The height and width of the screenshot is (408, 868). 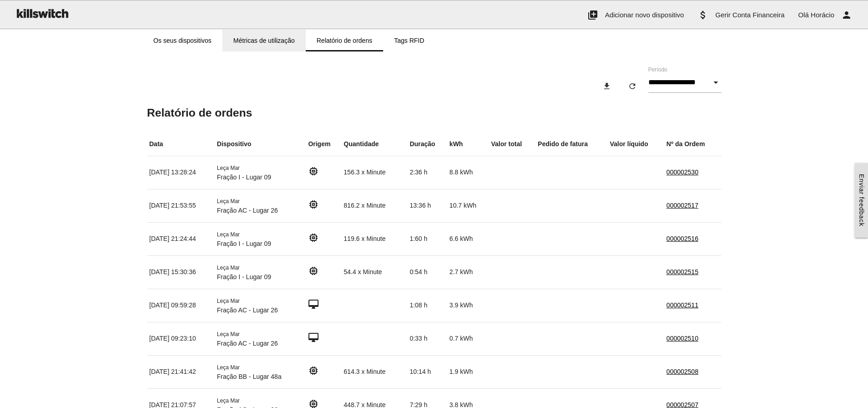 I want to click on span: Gerir Conta Financeira, so click(x=750, y=14).